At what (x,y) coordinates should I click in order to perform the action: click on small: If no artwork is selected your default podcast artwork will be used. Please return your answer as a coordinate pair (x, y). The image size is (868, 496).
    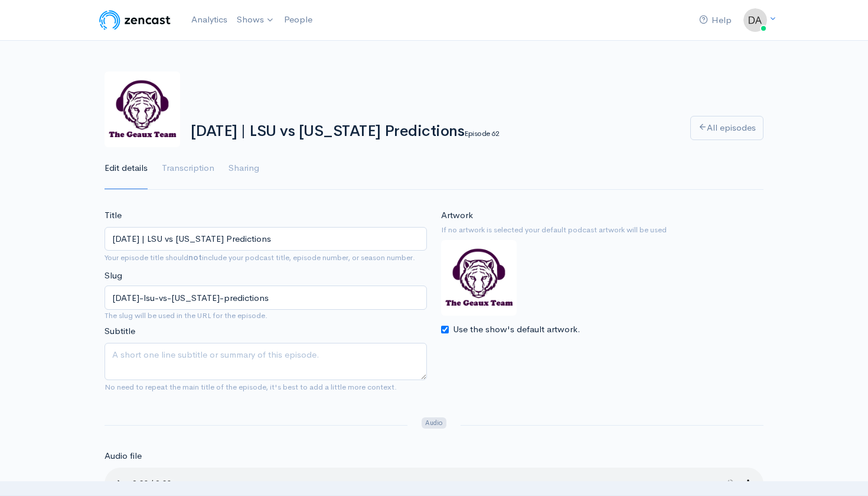
    Looking at the image, I should click on (602, 230).